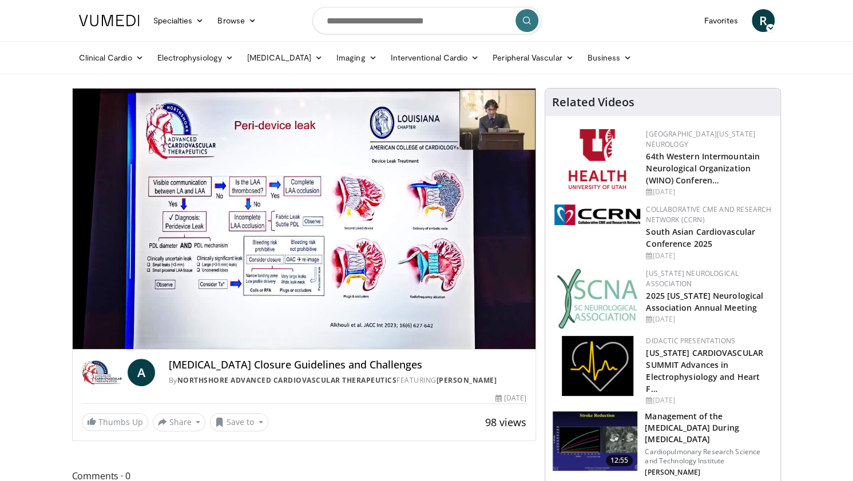 This screenshot has width=853, height=481. Describe the element at coordinates (109, 21) in the screenshot. I see `img: VuMedi Logo` at that location.